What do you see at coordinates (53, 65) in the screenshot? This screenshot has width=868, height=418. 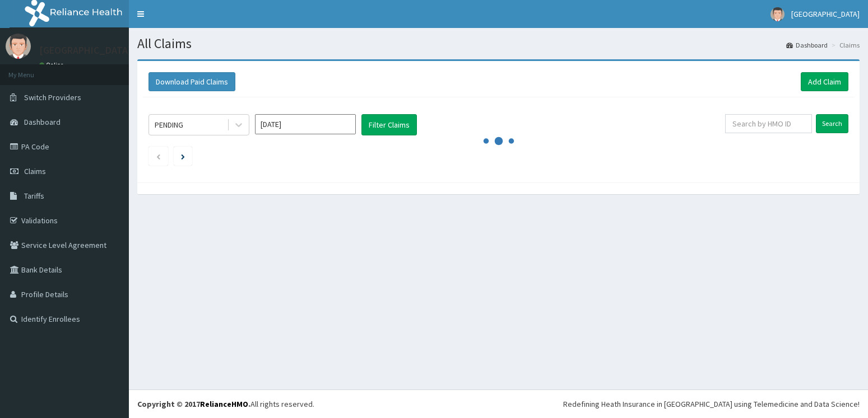 I see `a: Online` at bounding box center [53, 65].